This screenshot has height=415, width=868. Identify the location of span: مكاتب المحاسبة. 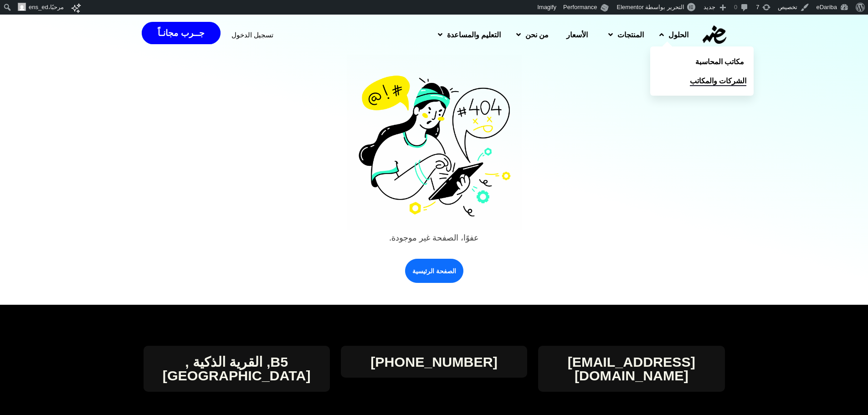
(720, 62).